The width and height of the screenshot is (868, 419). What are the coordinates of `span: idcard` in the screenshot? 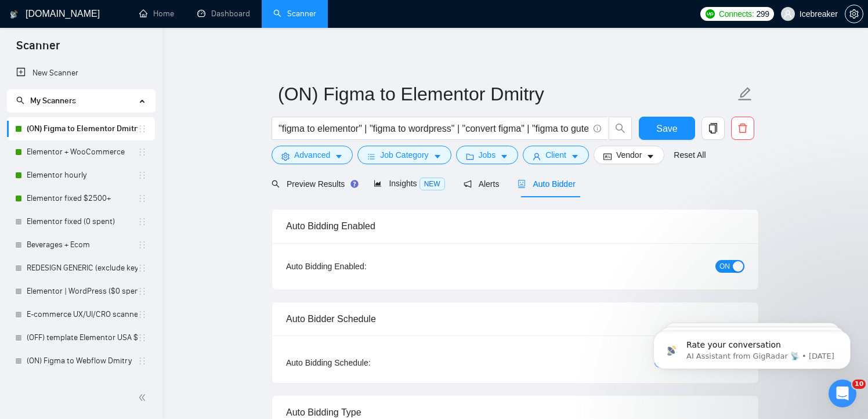 It's located at (608, 156).